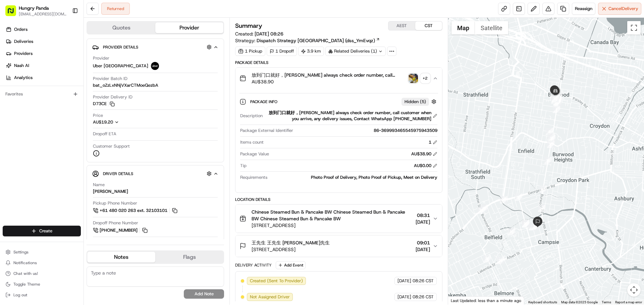 The width and height of the screenshot is (644, 305). Describe the element at coordinates (424, 154) in the screenshot. I see `div: AU$38.90` at that location.